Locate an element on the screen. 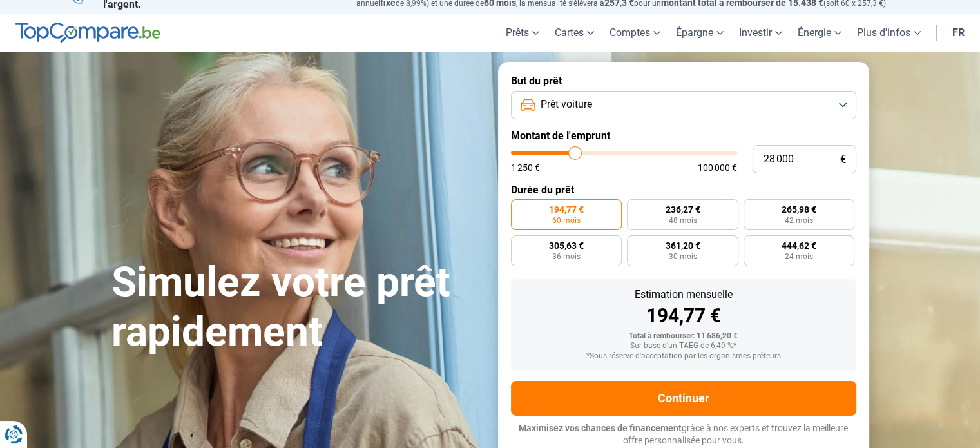 This screenshot has width=980, height=448. span: 194,77 € is located at coordinates (566, 210).